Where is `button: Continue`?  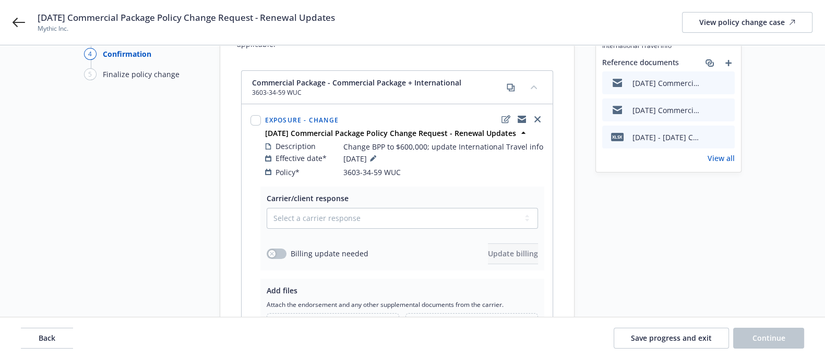 button: Continue is located at coordinates (769, 339).